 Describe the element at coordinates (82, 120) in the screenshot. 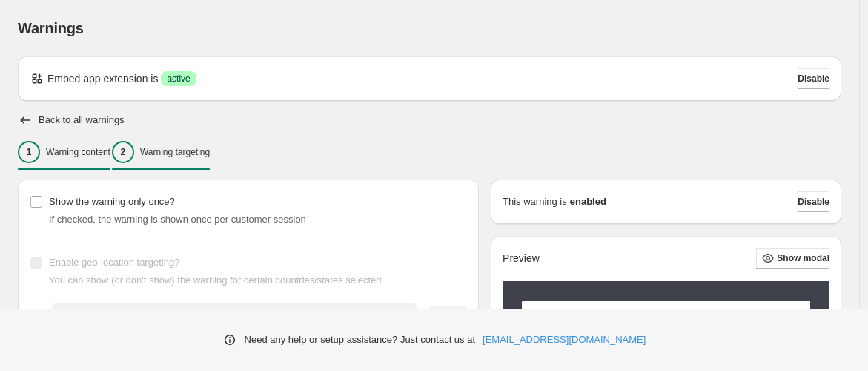

I see `h2: Back to all warnings` at that location.